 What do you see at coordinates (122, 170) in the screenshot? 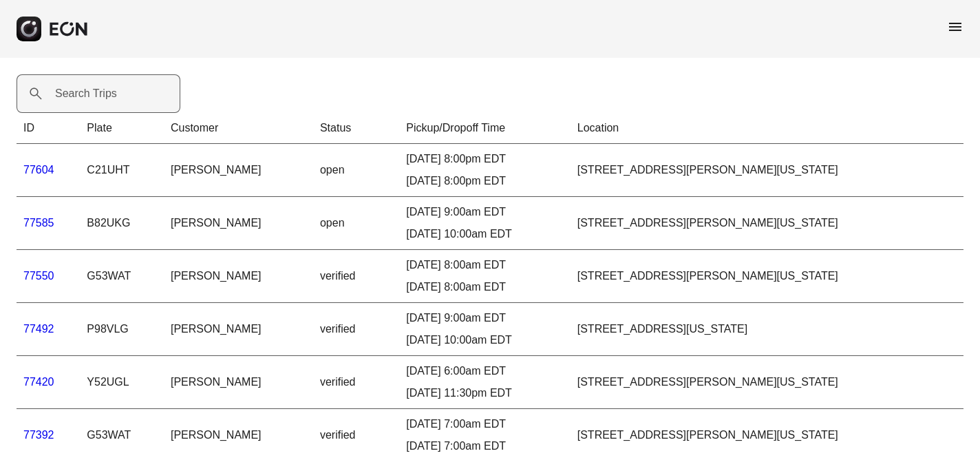
I see `td: C21UHT` at bounding box center [122, 170].